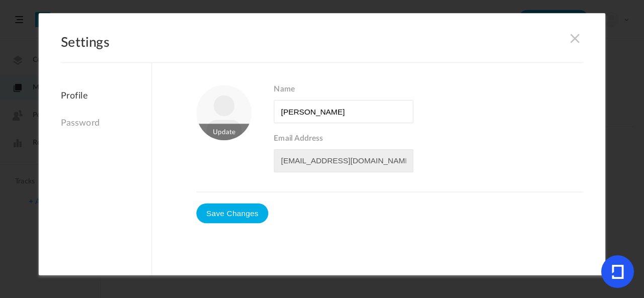  What do you see at coordinates (106, 123) in the screenshot?
I see `a: Password` at bounding box center [106, 123].